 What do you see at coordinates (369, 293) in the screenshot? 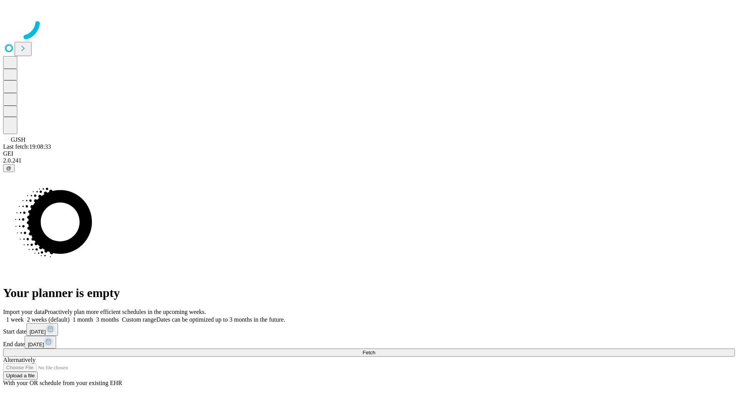
I see `h1: Your planner is empty` at bounding box center [369, 293].